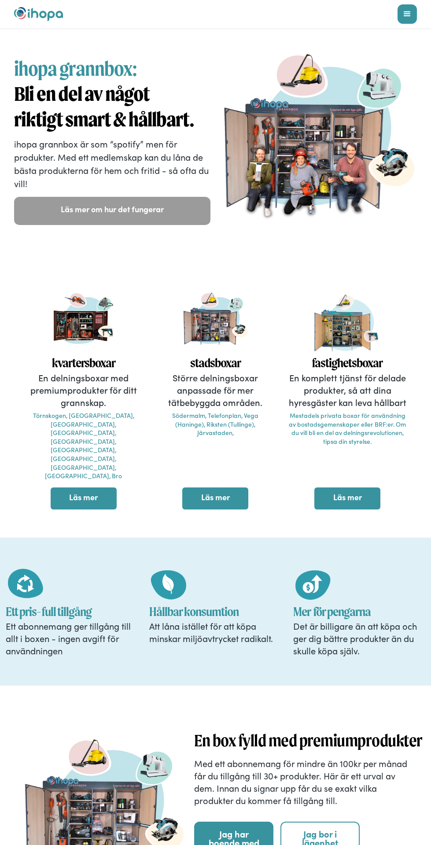 The image size is (431, 845). What do you see at coordinates (104, 106) in the screenshot?
I see `strong: Bli en del av något riktigt smart & hållbart.` at bounding box center [104, 106].